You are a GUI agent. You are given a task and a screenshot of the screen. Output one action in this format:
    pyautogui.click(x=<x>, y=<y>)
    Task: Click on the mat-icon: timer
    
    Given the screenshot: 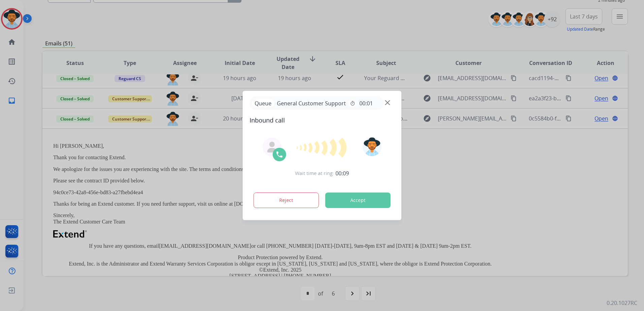 What is the action you would take?
    pyautogui.click(x=352, y=103)
    